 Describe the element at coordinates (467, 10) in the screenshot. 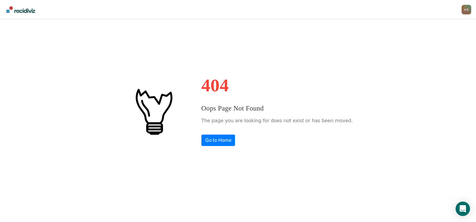

I see `button: Profile dropdown button` at that location.